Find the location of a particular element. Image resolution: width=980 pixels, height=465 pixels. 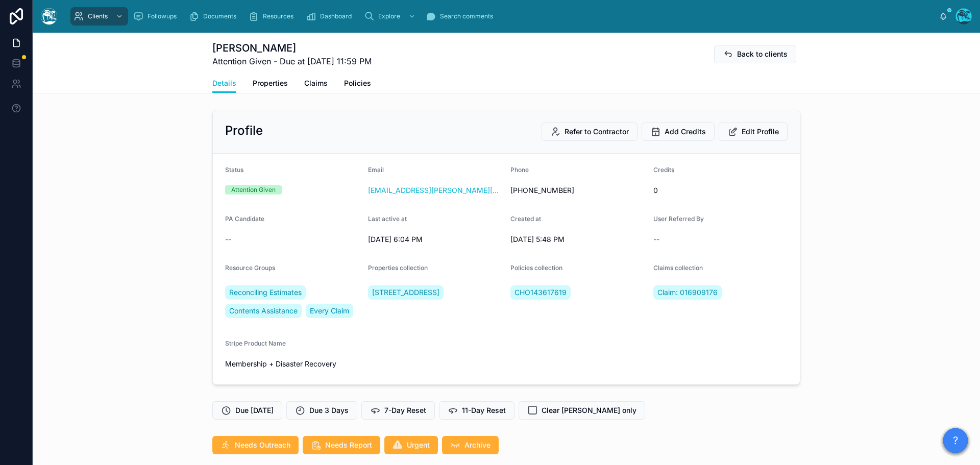

span: Explore is located at coordinates (388, 16).